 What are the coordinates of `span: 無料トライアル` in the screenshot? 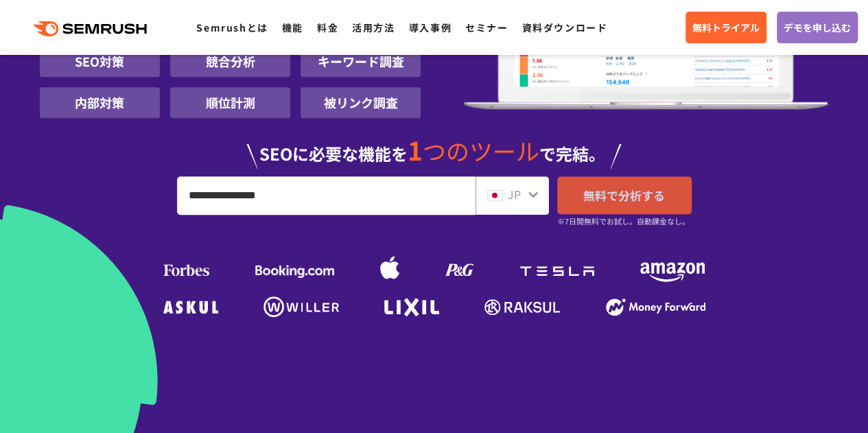 It's located at (726, 28).